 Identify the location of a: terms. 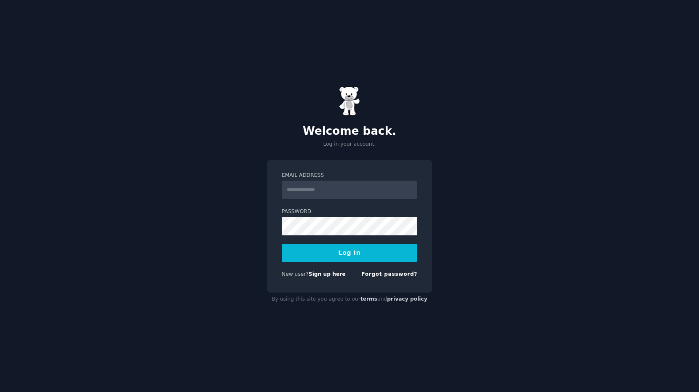
(369, 299).